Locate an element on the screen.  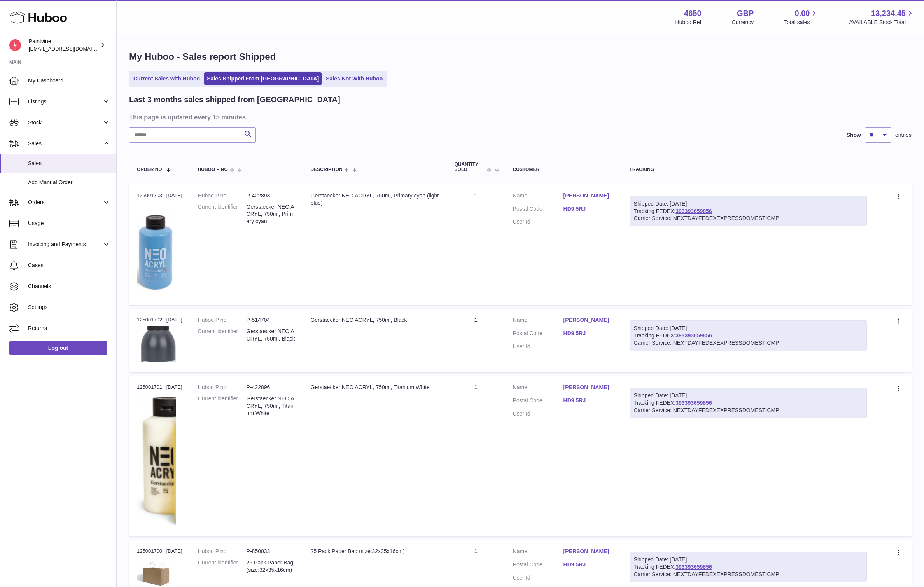
div: Gerstaecker NEO ACRYL, 750ml, Titanium White is located at coordinates (375, 387).